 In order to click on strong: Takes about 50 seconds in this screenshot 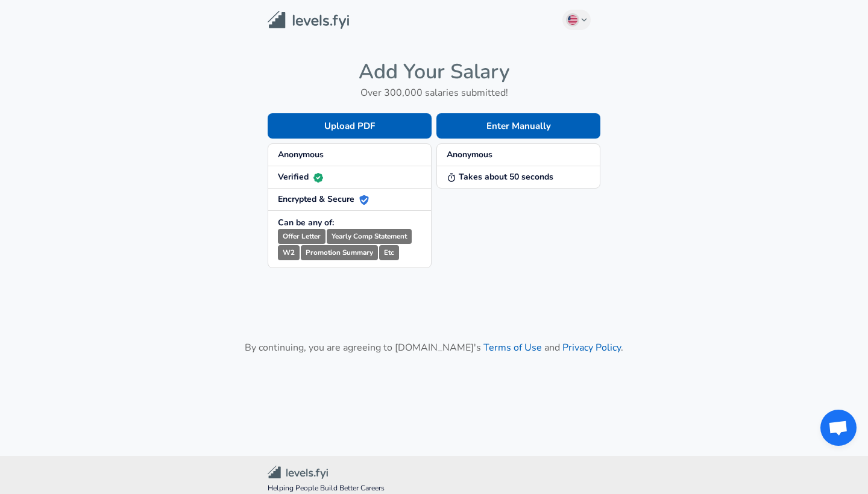, I will do `click(500, 177)`.